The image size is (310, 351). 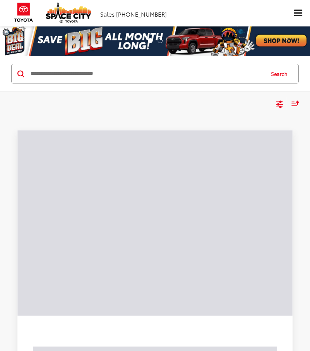 I want to click on input: Search by Make, Model, or Keyword, so click(x=147, y=74).